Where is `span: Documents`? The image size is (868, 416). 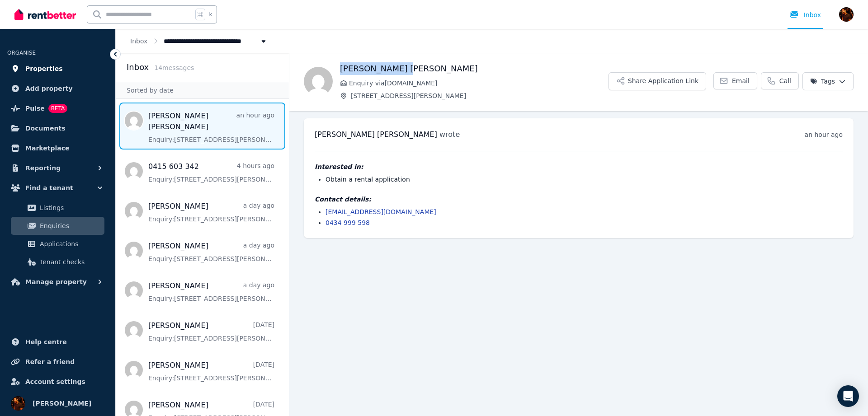
span: Documents is located at coordinates (45, 128).